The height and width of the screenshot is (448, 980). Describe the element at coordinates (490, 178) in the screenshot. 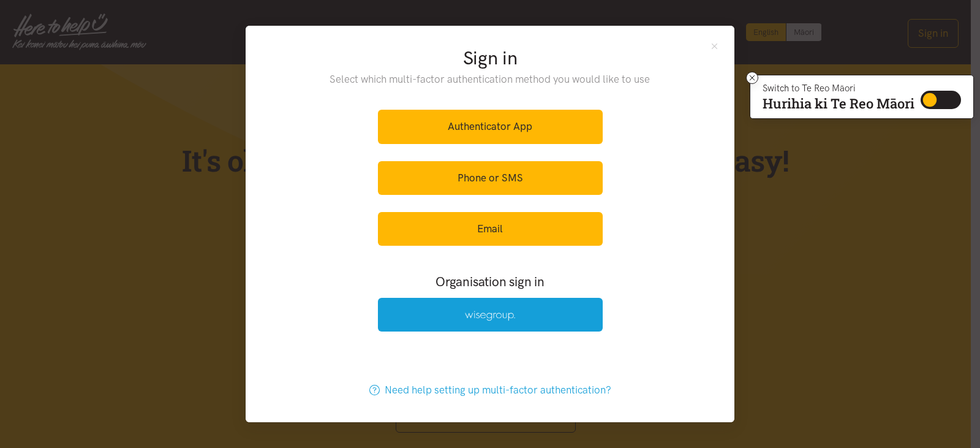

I see `a: Phone or SMS` at that location.